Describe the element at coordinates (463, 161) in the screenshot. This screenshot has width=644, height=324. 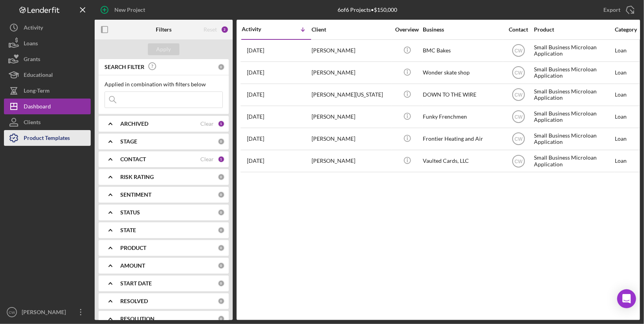
I see `div: Vaulted Cards, LLC` at that location.